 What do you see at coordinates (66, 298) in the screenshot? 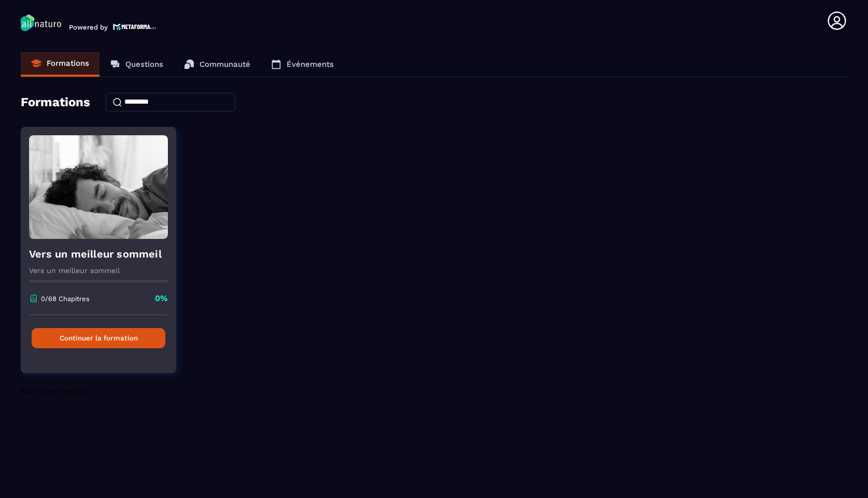
I see `p: 0/68 Chapitres` at bounding box center [66, 298].